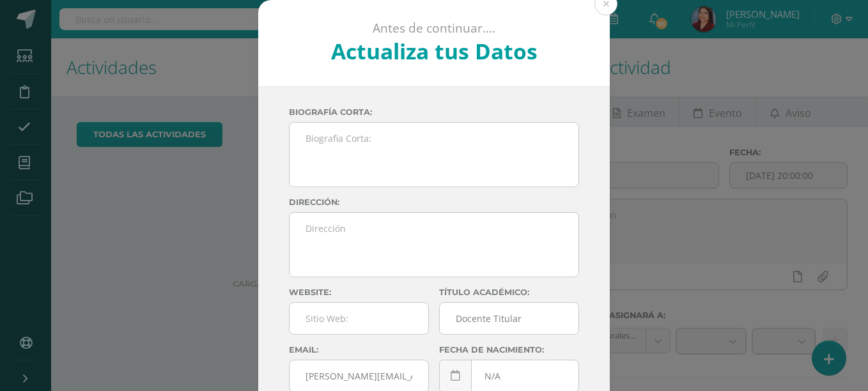 The height and width of the screenshot is (391, 868). What do you see at coordinates (359, 291) in the screenshot?
I see `label: Website:` at bounding box center [359, 291].